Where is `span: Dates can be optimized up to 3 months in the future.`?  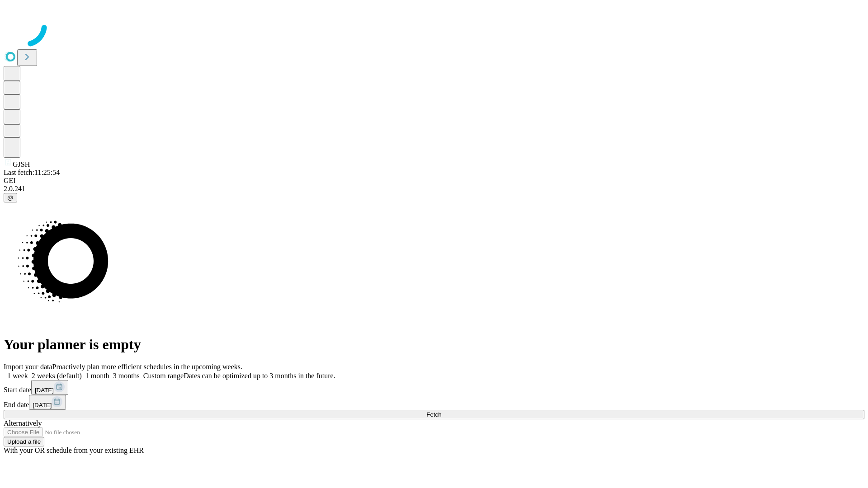 span: Dates can be optimized up to 3 months in the future. is located at coordinates (259, 376).